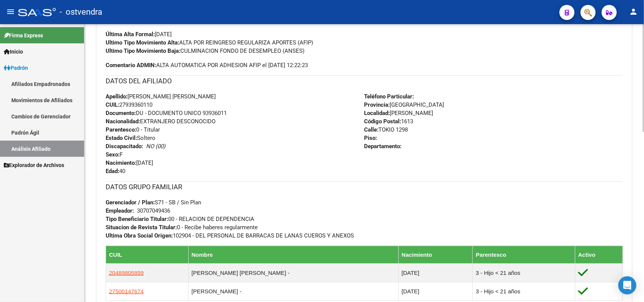 This screenshot has width=644, height=302. I want to click on span: 27500147674, so click(126, 291).